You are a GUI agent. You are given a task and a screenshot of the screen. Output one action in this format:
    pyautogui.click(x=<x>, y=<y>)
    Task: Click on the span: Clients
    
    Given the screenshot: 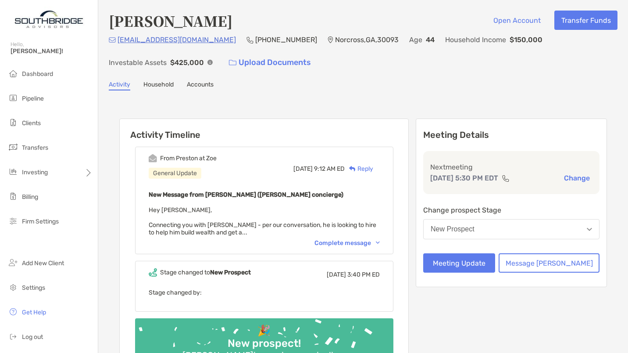 What is the action you would take?
    pyautogui.click(x=31, y=123)
    